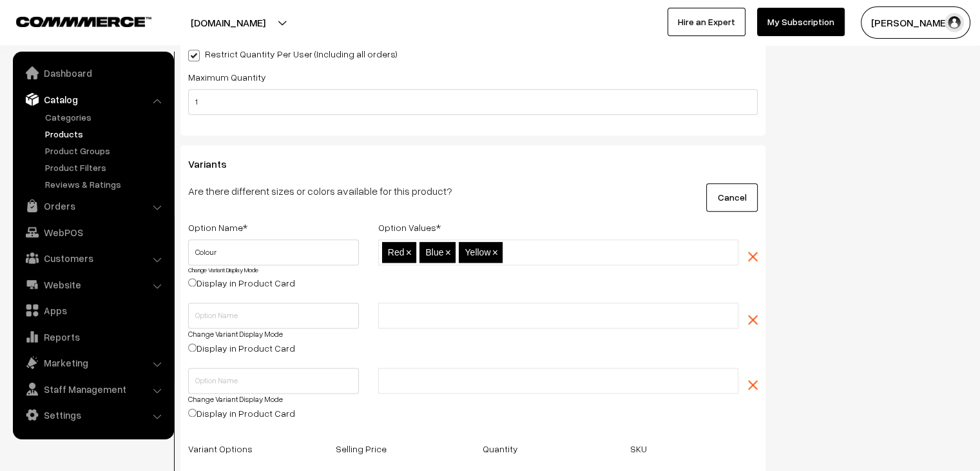 The height and width of the screenshot is (471, 980). Describe the element at coordinates (500, 448) in the screenshot. I see `label: Quantity` at that location.